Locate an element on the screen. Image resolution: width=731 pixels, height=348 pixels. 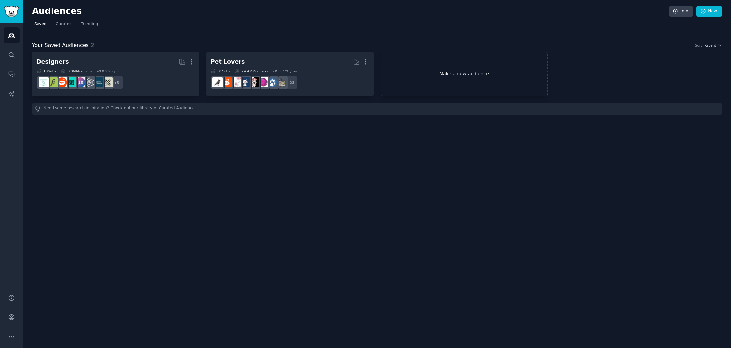
span: Curated is located at coordinates (64, 24).